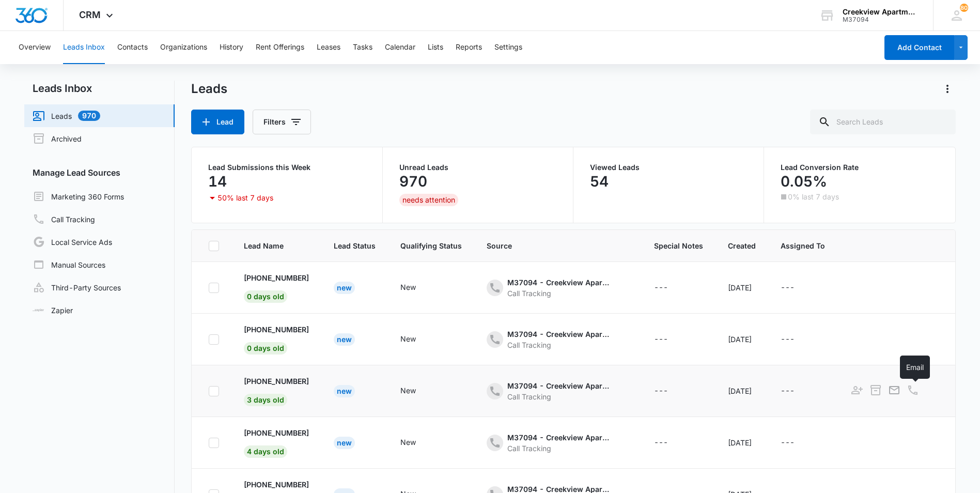  I want to click on div: account id, so click(881, 20).